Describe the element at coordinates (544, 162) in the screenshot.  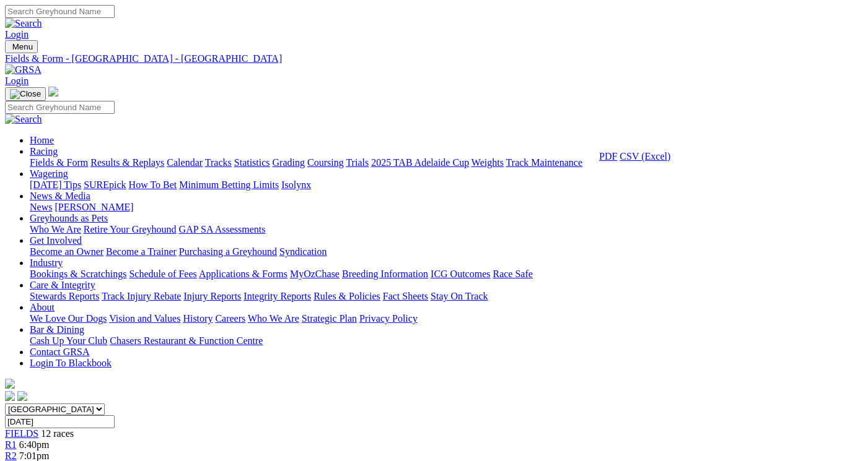
I see `a: Track Maintenance` at that location.